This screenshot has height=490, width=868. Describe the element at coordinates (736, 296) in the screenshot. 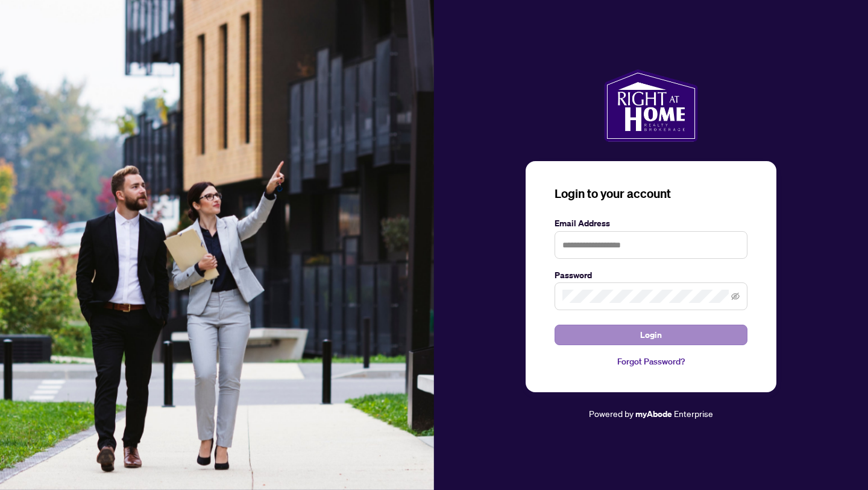

I see `span: eye-invisible` at that location.